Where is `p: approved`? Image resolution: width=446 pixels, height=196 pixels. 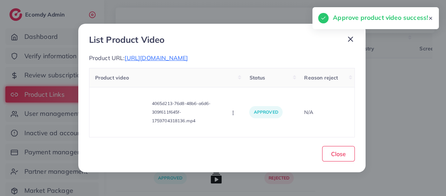 p: approved is located at coordinates (266, 112).